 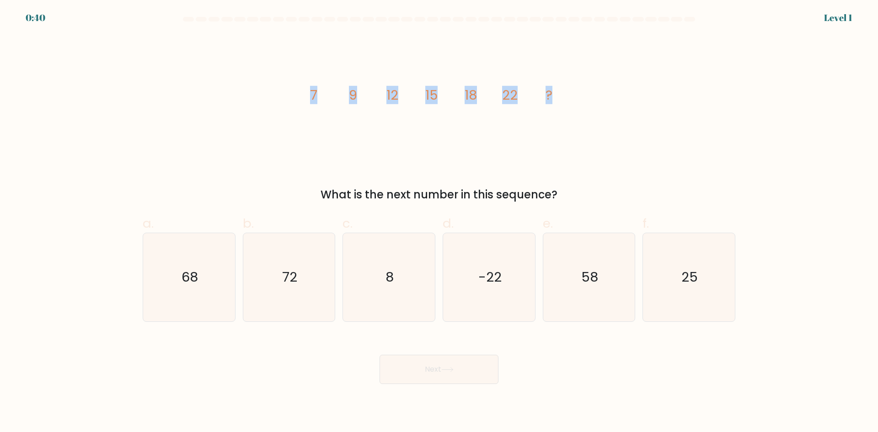 I want to click on tspan: 18, so click(x=470, y=95).